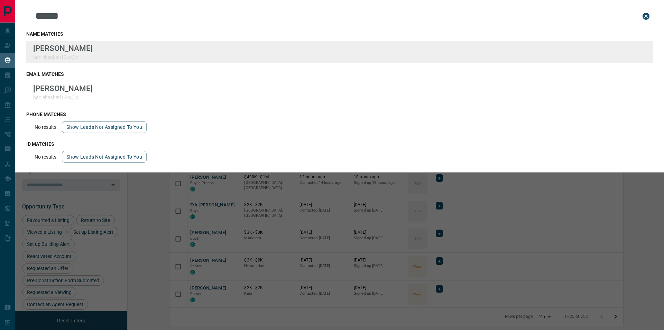 Image resolution: width=664 pixels, height=330 pixels. What do you see at coordinates (646, 16) in the screenshot?
I see `button: close search bar` at bounding box center [646, 16].